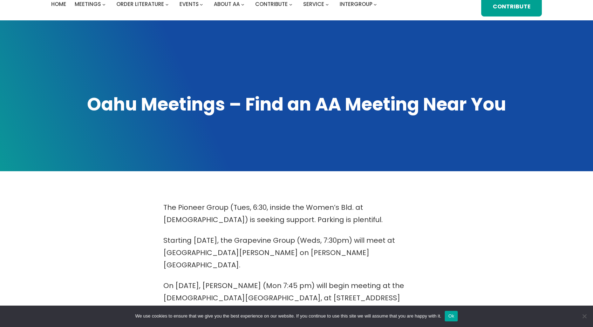  I want to click on span: About AA, so click(227, 4).